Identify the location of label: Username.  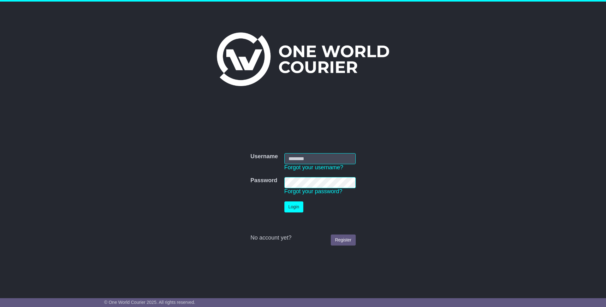
(264, 157).